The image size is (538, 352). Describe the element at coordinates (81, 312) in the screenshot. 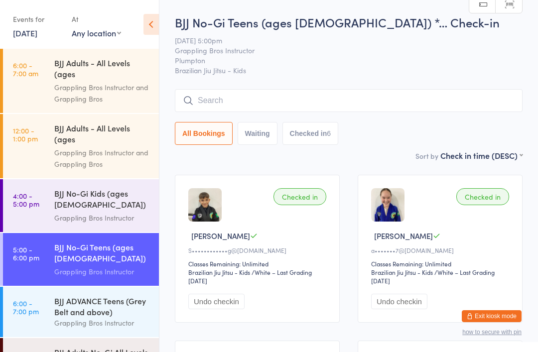

I see `a: 6:00 -7:00 pmBJJ ADVANCE Teens (Grey Belt and above)Grappling Bros Instructor` at that location.